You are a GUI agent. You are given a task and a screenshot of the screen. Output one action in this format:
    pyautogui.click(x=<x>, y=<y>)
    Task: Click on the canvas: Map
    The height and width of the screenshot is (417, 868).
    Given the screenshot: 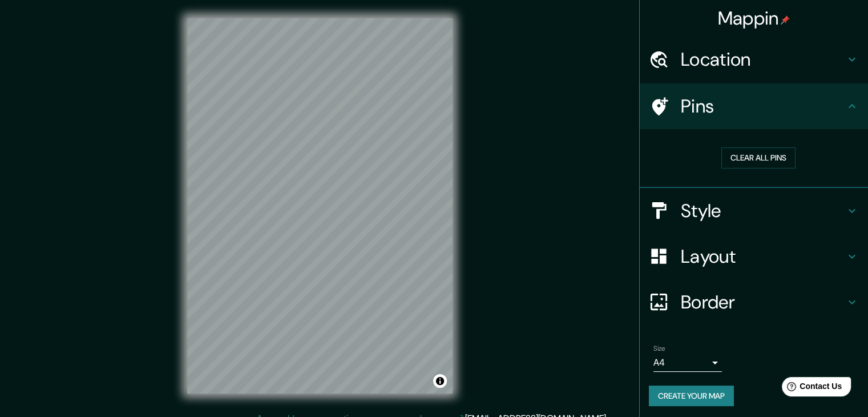 What is the action you would take?
    pyautogui.click(x=320, y=206)
    